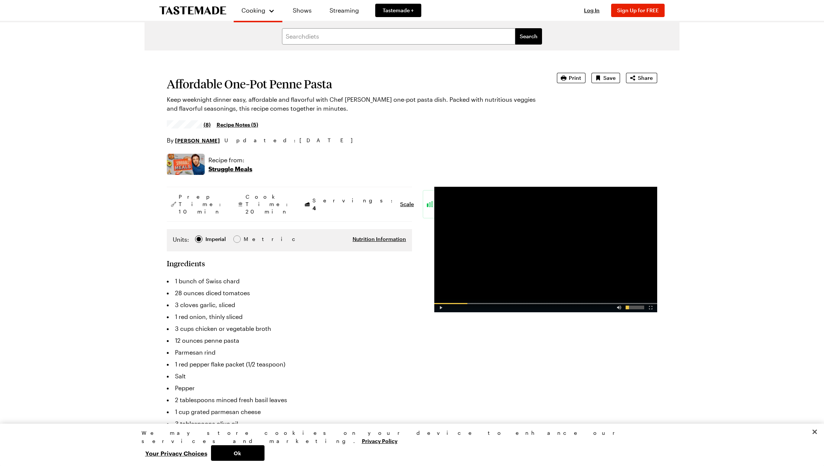  I want to click on li: 28 ounces diced tomatoes, so click(289, 293).